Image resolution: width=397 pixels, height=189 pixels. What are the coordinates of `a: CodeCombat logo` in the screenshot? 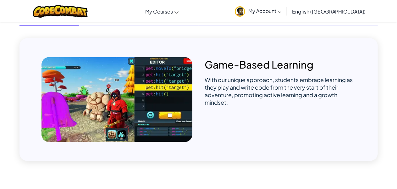 It's located at (60, 11).